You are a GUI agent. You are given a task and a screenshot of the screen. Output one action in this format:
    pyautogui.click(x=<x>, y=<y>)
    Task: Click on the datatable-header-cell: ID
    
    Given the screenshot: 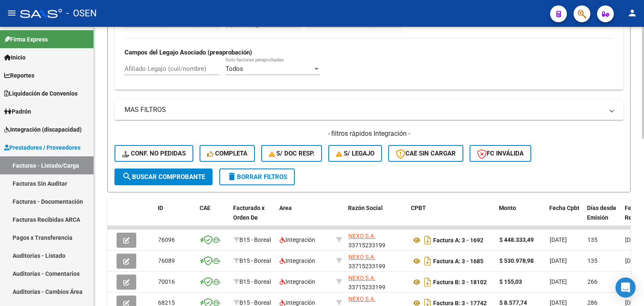 What is the action you would take?
    pyautogui.click(x=175, y=218)
    